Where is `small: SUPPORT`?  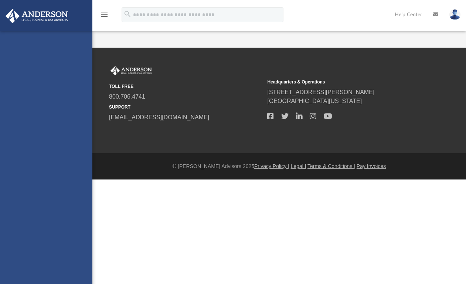 small: SUPPORT is located at coordinates (186, 107).